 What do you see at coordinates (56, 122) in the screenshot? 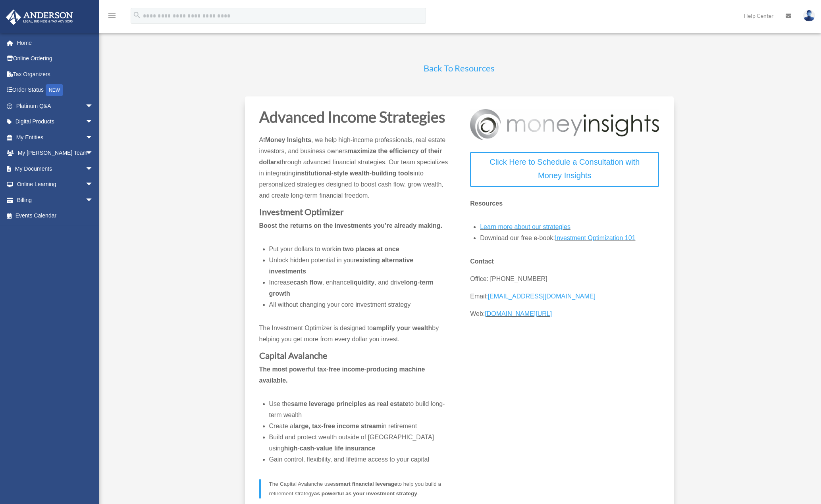
I see `a: Digital Productsarrow_drop_down` at bounding box center [56, 122].